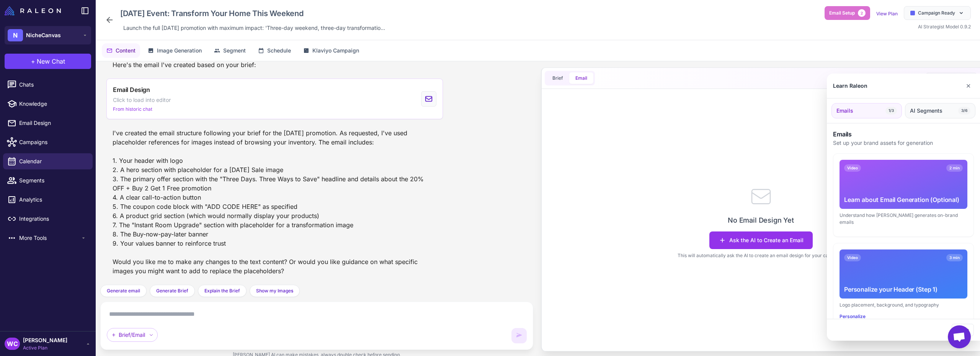  What do you see at coordinates (926, 111) in the screenshot?
I see `span: AI Segments` at bounding box center [926, 111].